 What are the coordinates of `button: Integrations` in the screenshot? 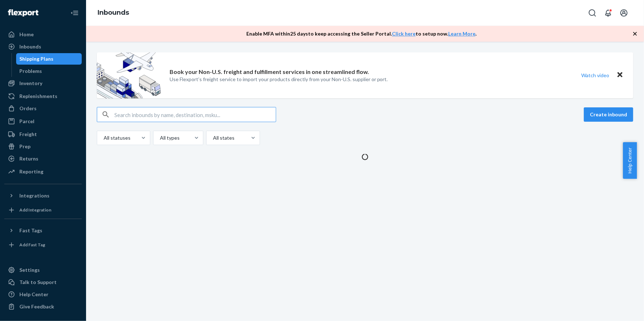 It's located at (43, 195).